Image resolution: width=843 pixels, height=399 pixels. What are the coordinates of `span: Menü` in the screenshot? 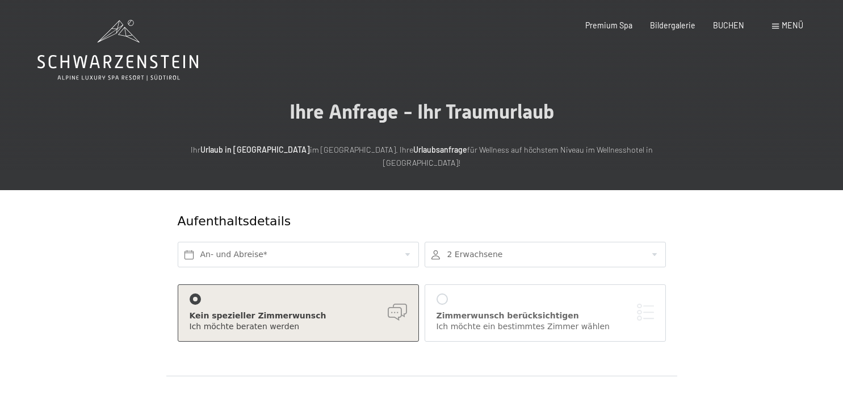 It's located at (792, 25).